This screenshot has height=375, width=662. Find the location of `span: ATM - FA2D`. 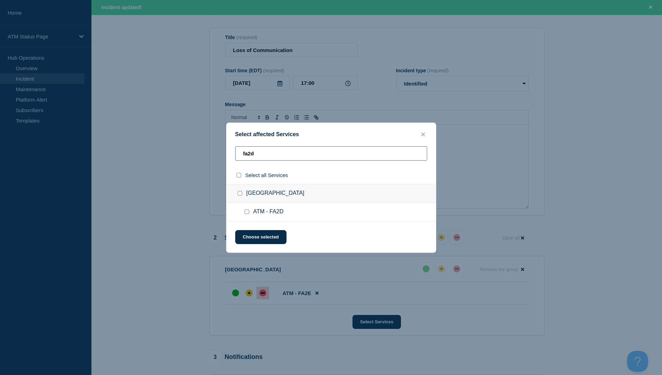

span: ATM - FA2D is located at coordinates (268, 212).